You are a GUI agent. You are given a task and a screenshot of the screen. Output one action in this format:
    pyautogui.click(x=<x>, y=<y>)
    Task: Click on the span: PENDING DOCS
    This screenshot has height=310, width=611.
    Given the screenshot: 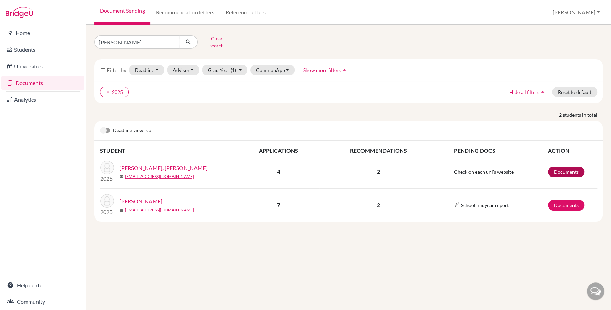 What is the action you would take?
    pyautogui.click(x=475, y=151)
    